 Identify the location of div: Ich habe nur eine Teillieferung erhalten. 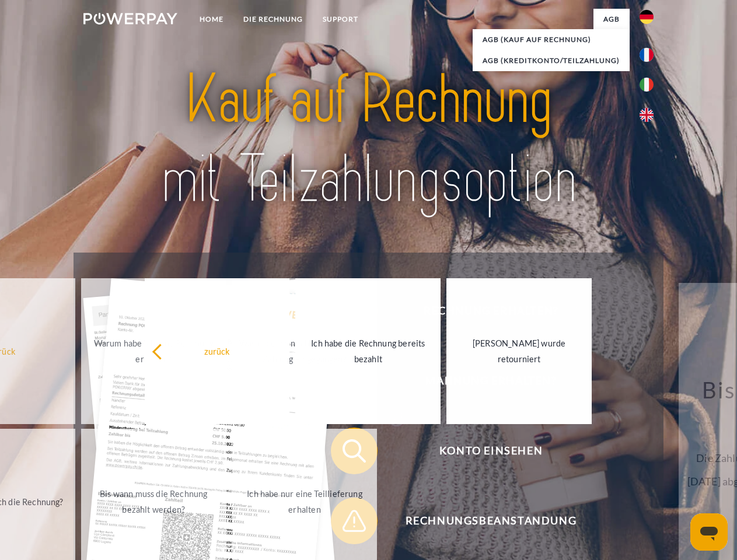
(304, 502).